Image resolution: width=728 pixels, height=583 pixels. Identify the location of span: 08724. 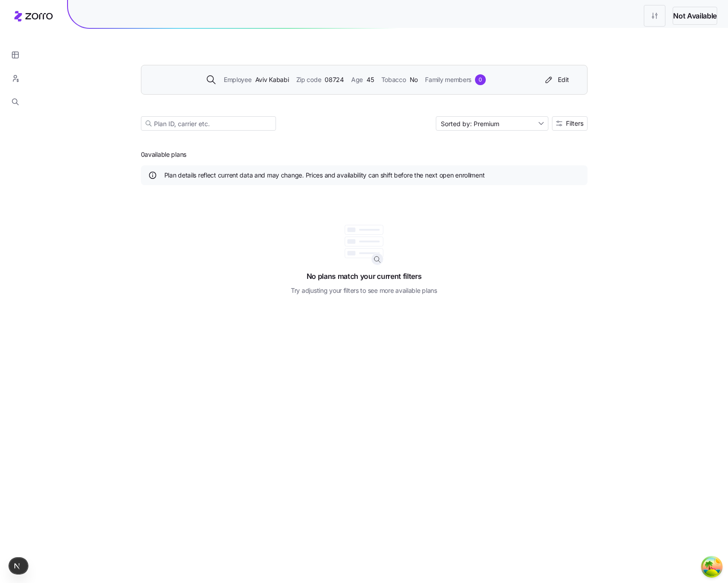
(334, 80).